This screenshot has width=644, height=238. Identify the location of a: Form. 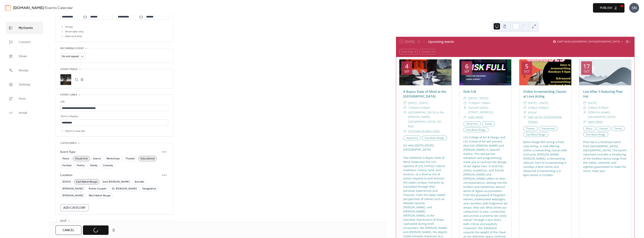
(24, 99).